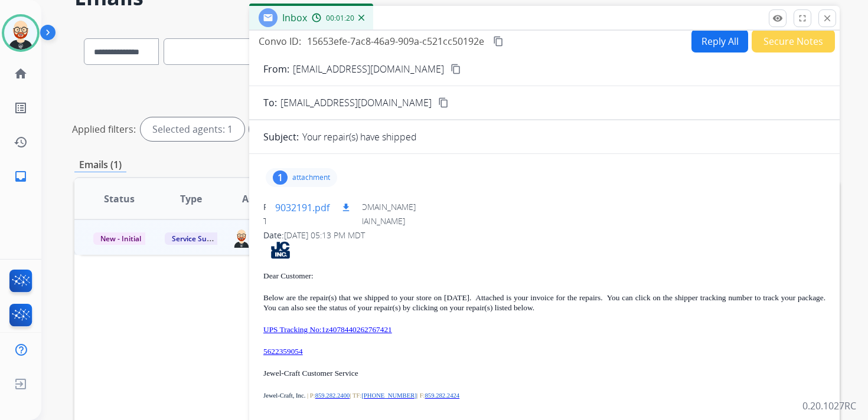 The height and width of the screenshot is (420, 868). Describe the element at coordinates (283, 351) in the screenshot. I see `a: 5622359054` at that location.